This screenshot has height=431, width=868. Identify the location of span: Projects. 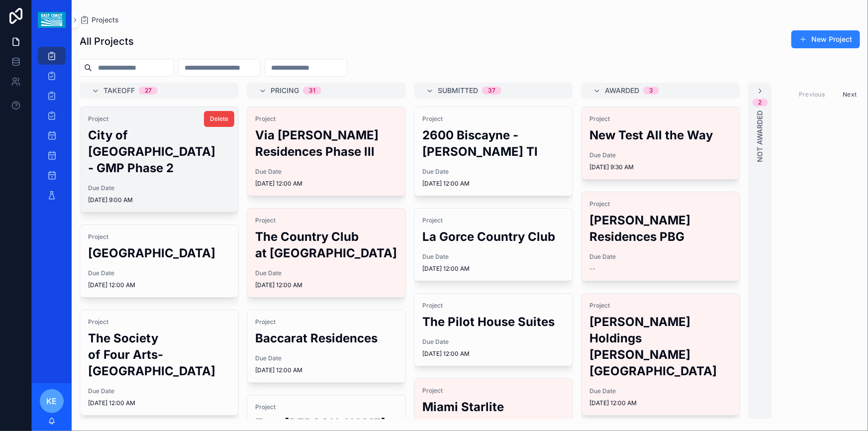
(105, 20).